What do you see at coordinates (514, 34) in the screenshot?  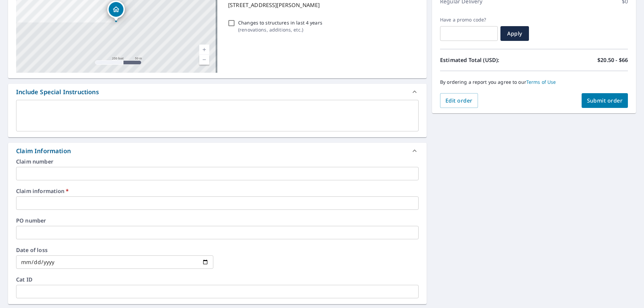 I see `span: Apply` at bounding box center [514, 34].